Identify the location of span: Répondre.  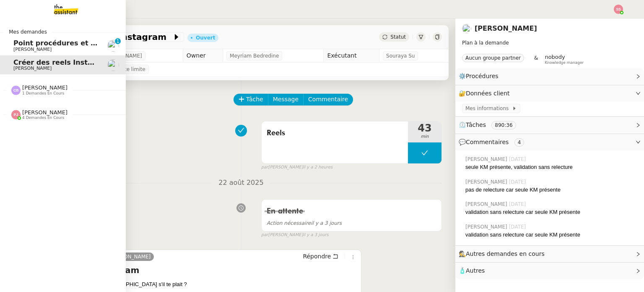
(317, 256).